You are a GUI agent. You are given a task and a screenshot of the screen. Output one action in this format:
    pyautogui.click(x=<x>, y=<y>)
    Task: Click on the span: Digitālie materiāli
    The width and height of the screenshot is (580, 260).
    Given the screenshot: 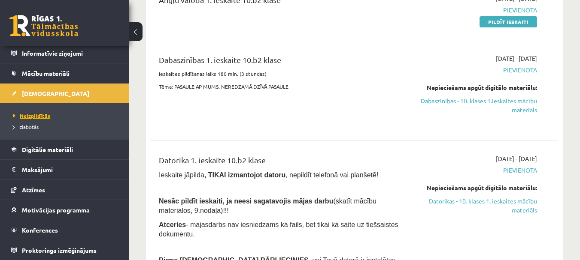 What is the action you would take?
    pyautogui.click(x=47, y=150)
    